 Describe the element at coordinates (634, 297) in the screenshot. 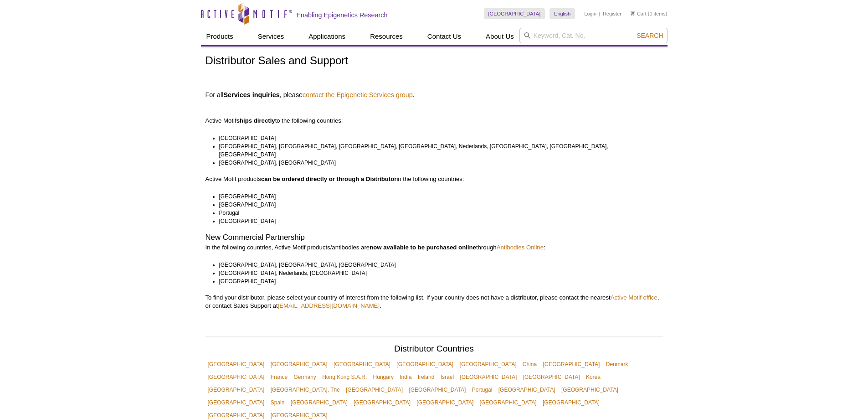

I see `a: Active Motif office` at that location.